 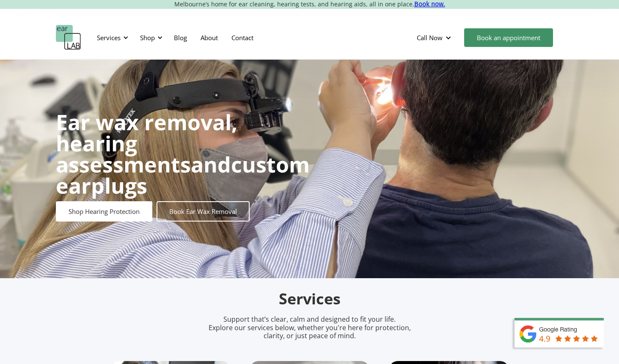 What do you see at coordinates (203, 211) in the screenshot?
I see `a: Book Ear Wax Removal` at bounding box center [203, 211].